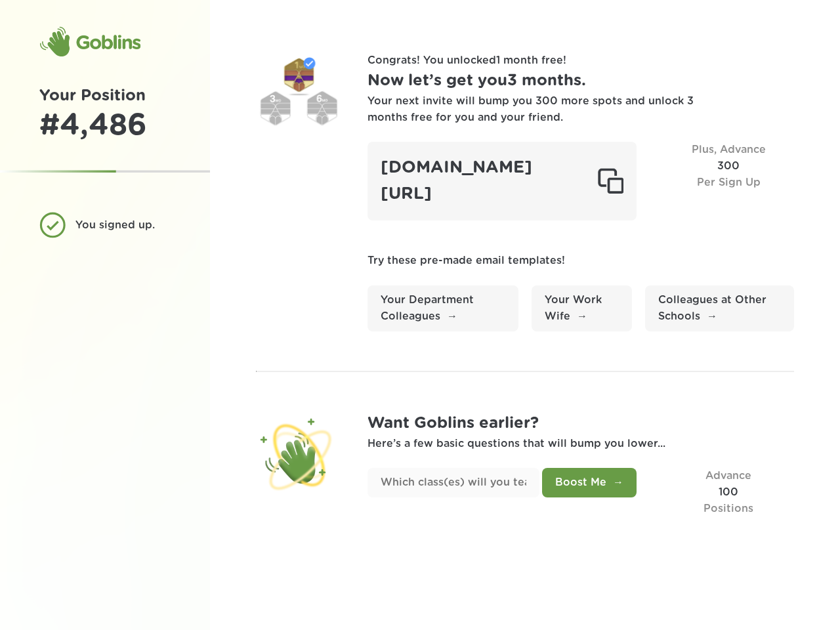  I want to click on div: # 4,486, so click(105, 126).